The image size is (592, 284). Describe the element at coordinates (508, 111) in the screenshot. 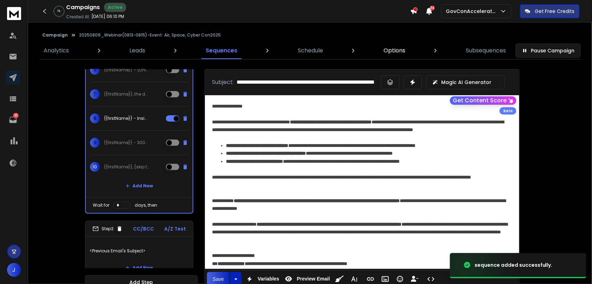

I see `div: Beta` at that location.